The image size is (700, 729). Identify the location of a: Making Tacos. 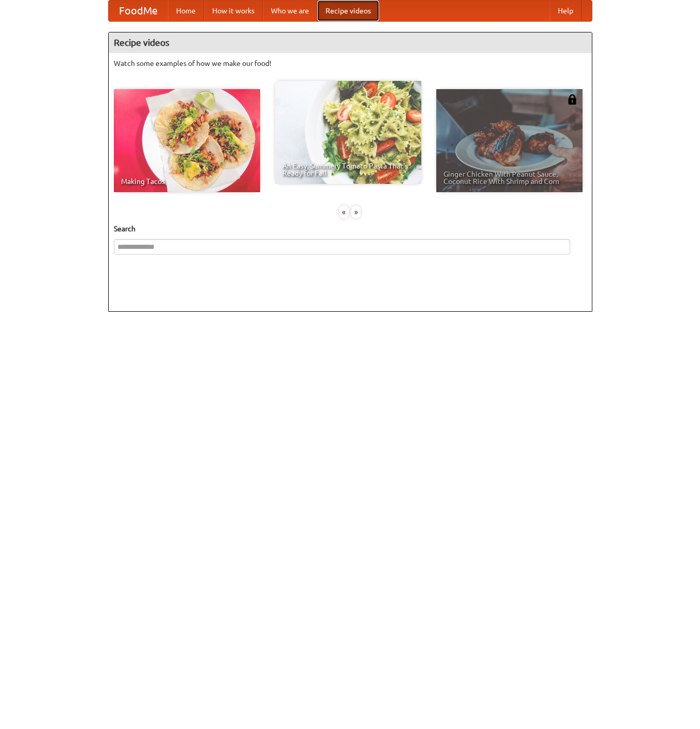
(188, 141).